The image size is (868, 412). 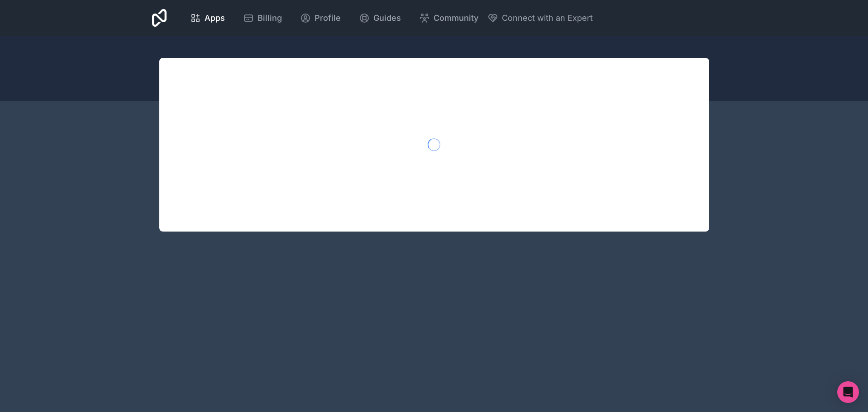 I want to click on span: Billing, so click(x=270, y=18).